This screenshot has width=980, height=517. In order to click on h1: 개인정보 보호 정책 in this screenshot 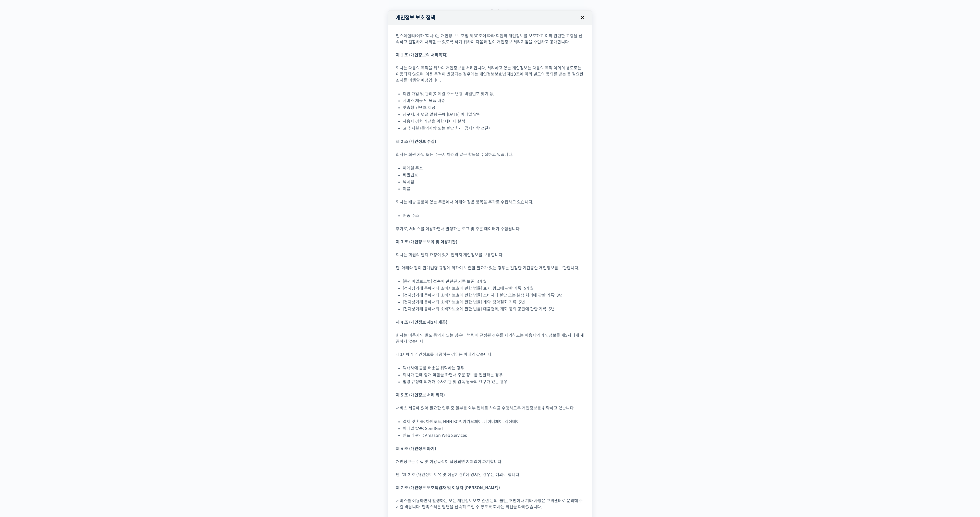, I will do `click(490, 18)`.